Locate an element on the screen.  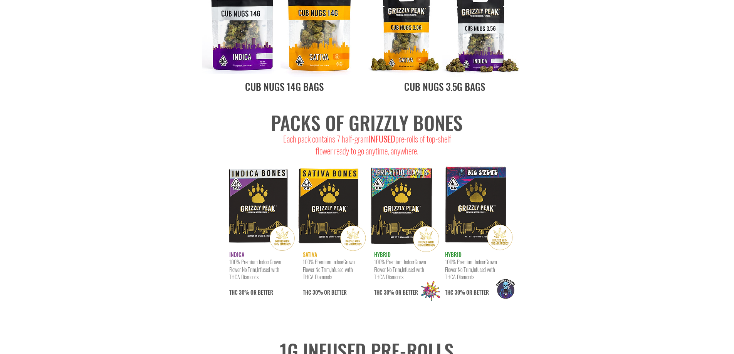
span: HYBRID is located at coordinates (453, 254).